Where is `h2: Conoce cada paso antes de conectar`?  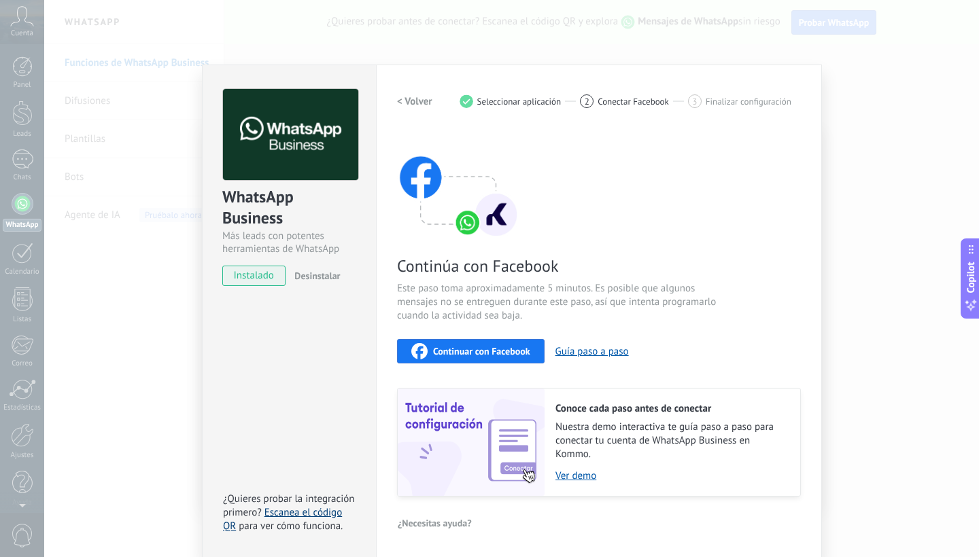
h2: Conoce cada paso antes de conectar is located at coordinates (671, 408).